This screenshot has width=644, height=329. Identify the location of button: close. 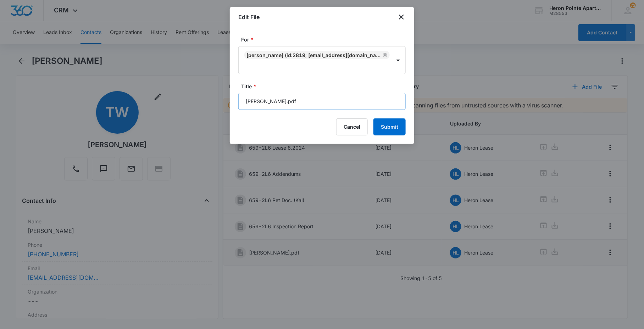
(402, 17).